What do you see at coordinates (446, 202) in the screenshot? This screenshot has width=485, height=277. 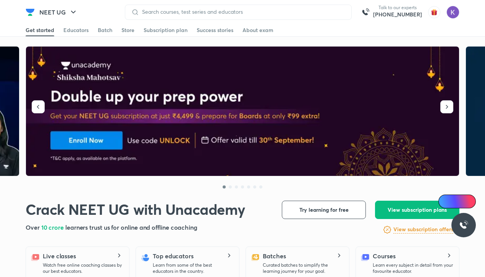 I see `img: Icon` at bounding box center [446, 202].